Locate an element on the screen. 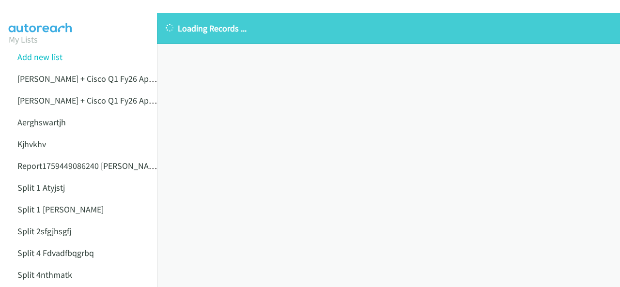  a: My Lists is located at coordinates (23, 39).